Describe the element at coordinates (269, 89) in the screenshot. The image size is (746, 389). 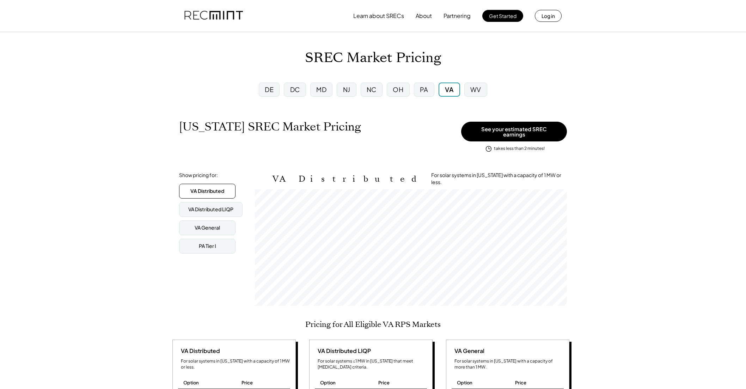
I see `div: DE` at that location.